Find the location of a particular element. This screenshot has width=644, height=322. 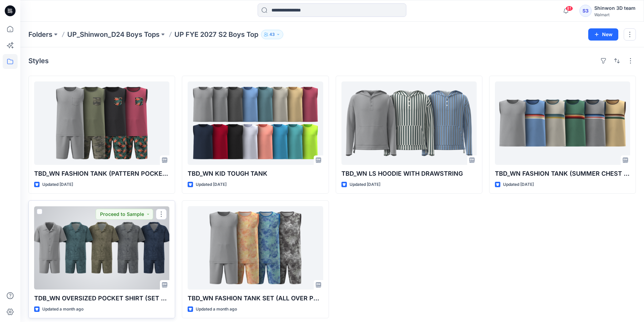

h4: Styles is located at coordinates (39, 61).